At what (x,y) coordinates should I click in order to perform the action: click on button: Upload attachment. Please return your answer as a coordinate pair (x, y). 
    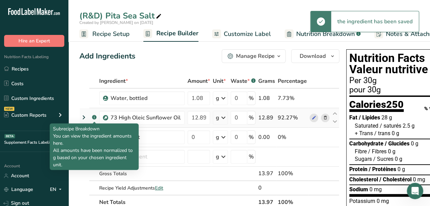
    Looking at the image, I should click on (35, 156).